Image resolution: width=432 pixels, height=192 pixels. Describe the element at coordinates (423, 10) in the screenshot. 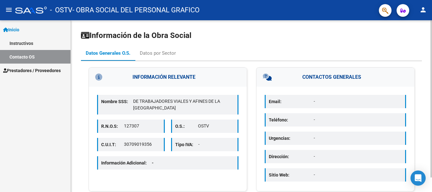

I see `mat-icon: person` at that location.